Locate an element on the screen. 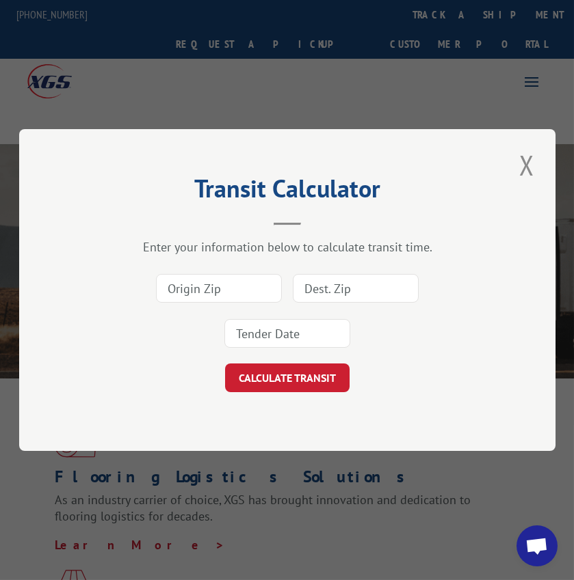  a: Open chat is located at coordinates (537, 546).